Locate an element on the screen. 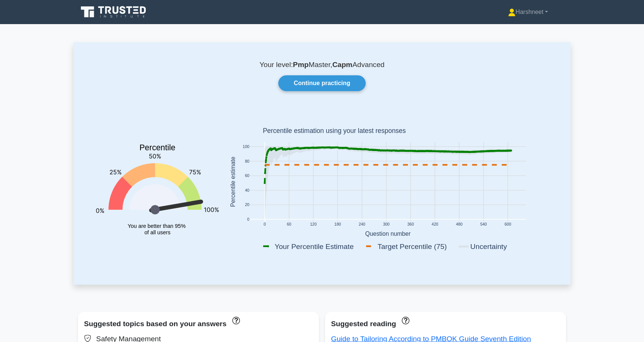 This screenshot has height=342, width=644. p: Your level: Master, Advanced is located at coordinates (322, 65).